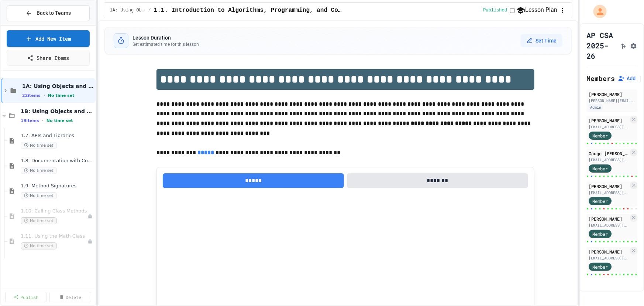 This screenshot has height=306, width=644. Describe the element at coordinates (48, 58) in the screenshot. I see `a: Share Items` at that location.